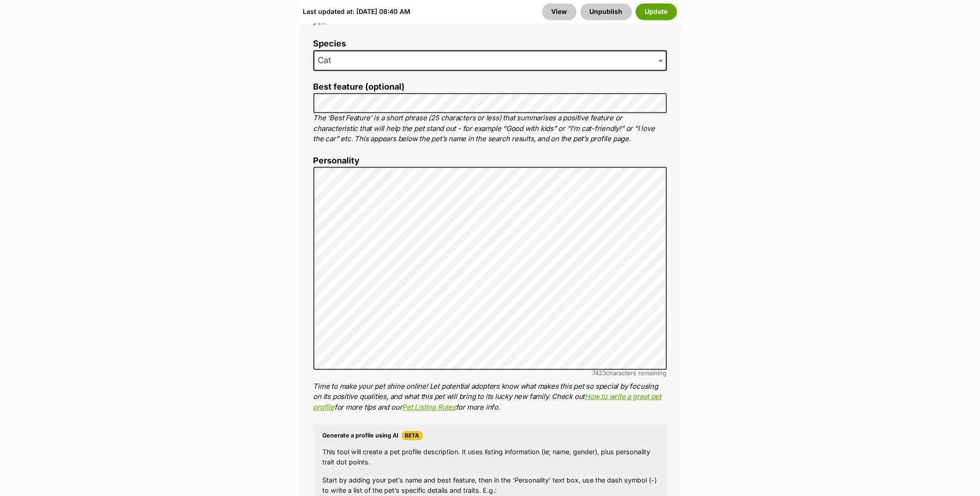 The image size is (980, 496). What do you see at coordinates (487, 402) in the screenshot?
I see `a: How to write a great pet profile` at bounding box center [487, 402].